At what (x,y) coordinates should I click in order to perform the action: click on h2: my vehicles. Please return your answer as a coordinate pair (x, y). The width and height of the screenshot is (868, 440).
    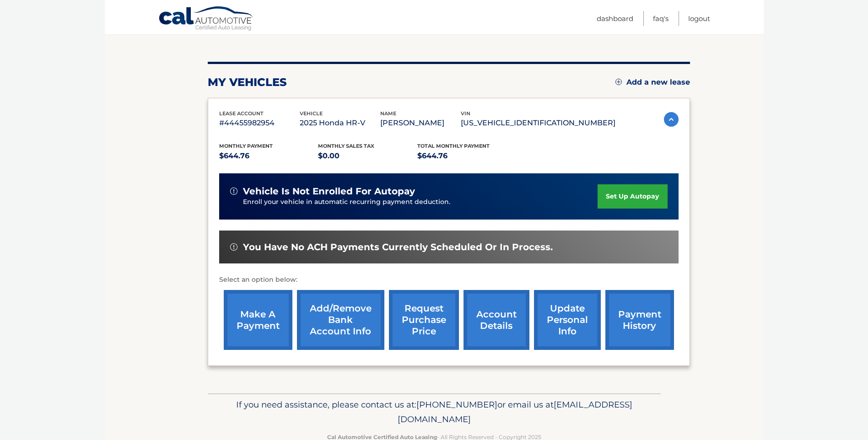
    Looking at the image, I should click on (247, 83).